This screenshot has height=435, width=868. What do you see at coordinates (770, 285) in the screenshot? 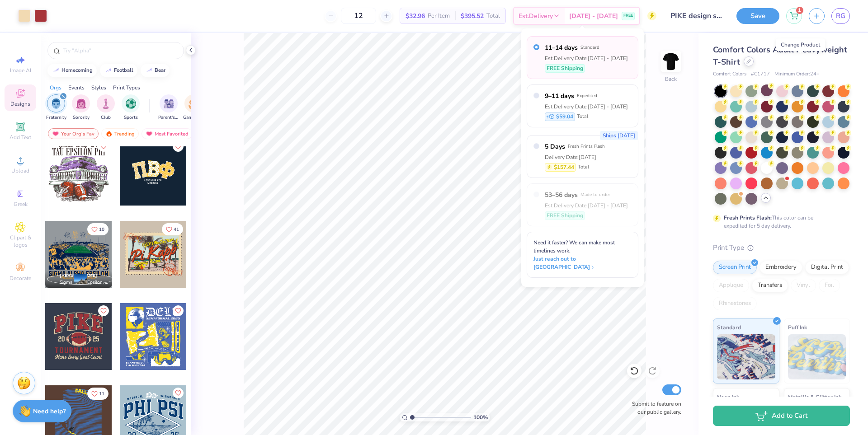
I see `div: Transfers` at bounding box center [770, 285].